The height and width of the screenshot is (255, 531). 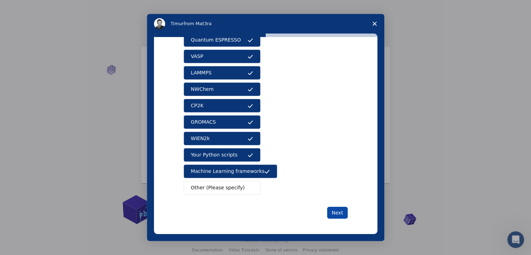 What do you see at coordinates (222, 73) in the screenshot?
I see `button: LAMMPS` at bounding box center [222, 73].